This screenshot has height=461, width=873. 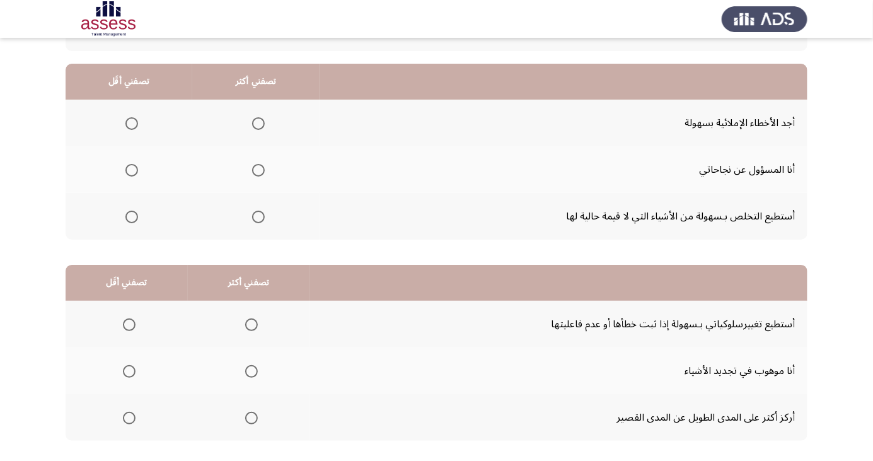 I want to click on td: أركز أكثر على المدى الطويل عن المدى القصير, so click(x=558, y=417).